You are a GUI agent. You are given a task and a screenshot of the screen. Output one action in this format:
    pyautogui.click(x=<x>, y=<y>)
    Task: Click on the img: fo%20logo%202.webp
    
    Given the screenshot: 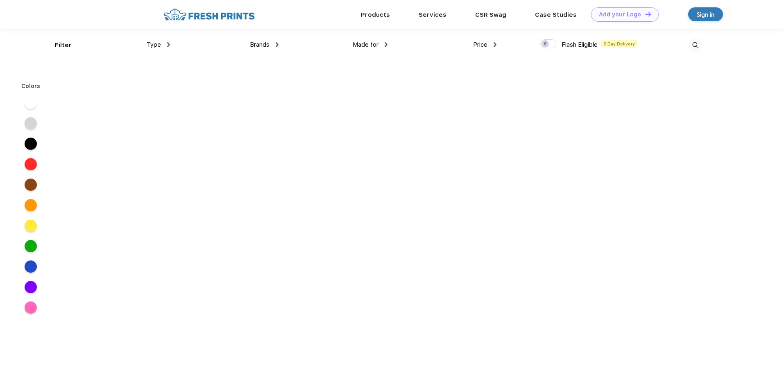 What is the action you would take?
    pyautogui.click(x=209, y=14)
    